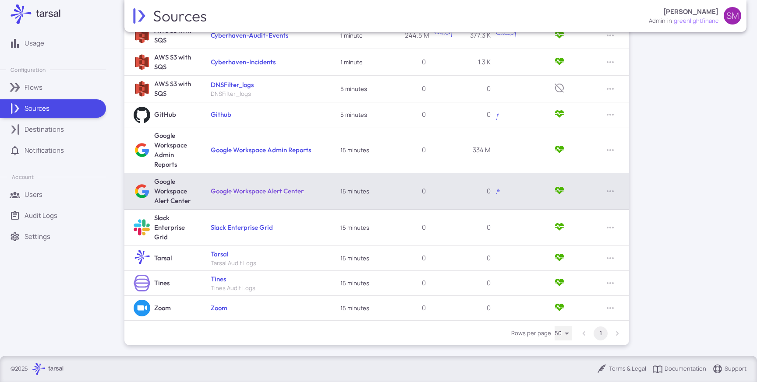 The height and width of the screenshot is (382, 757). What do you see at coordinates (163, 308) in the screenshot?
I see `h6: Zoom` at bounding box center [163, 308].